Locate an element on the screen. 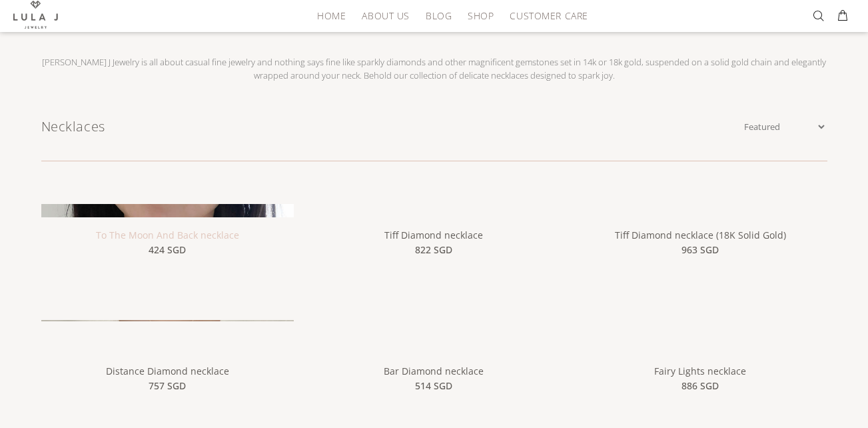 This screenshot has height=428, width=868. a: Customer Care is located at coordinates (544, 15).